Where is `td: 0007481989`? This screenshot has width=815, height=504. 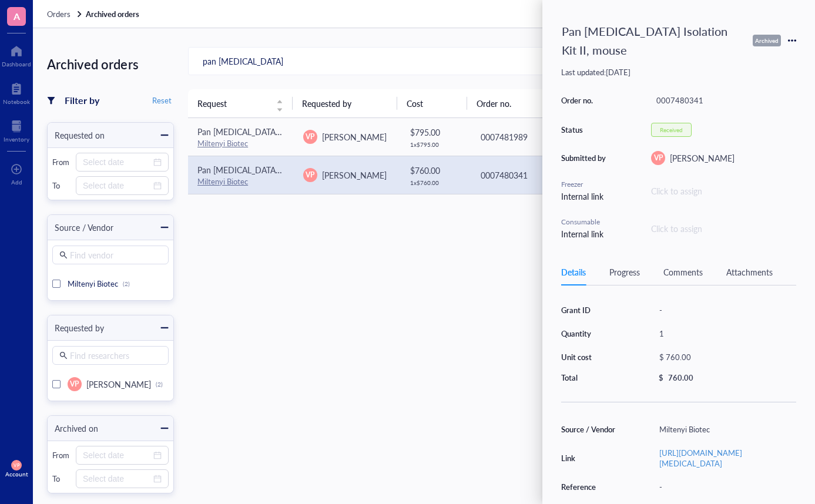
td: 0007481989 is located at coordinates (523, 137).